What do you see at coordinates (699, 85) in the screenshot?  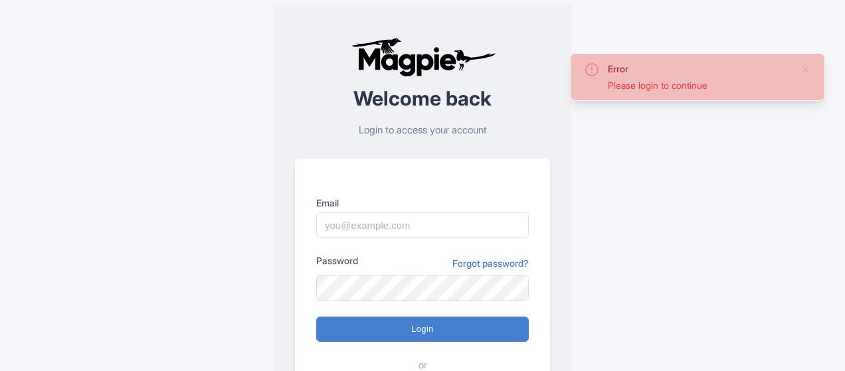 I see `div: Please login to continue` at bounding box center [699, 85].